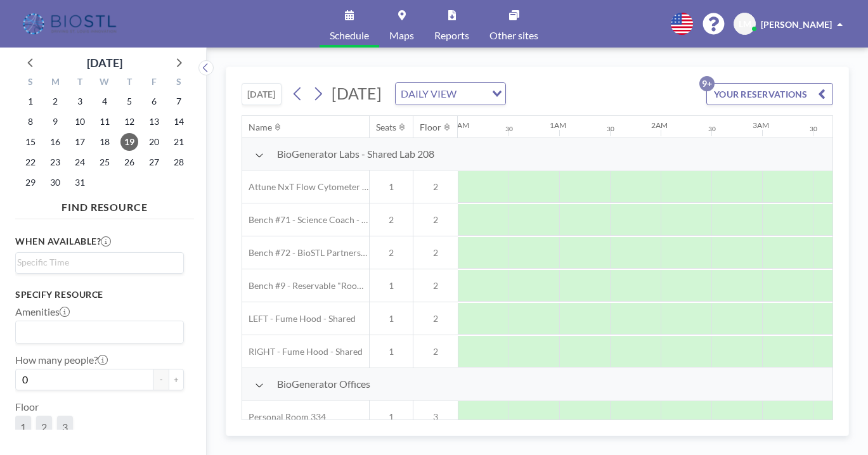 Image resolution: width=868 pixels, height=455 pixels. Describe the element at coordinates (129, 142) in the screenshot. I see `span: Thursday, March 19, 2026` at that location.